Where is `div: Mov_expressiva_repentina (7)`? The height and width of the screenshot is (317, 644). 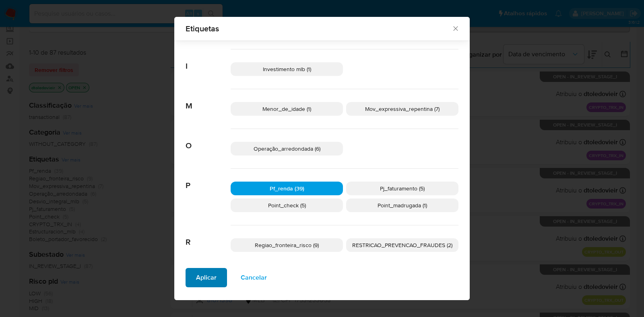 div: Mov_expressiva_repentina (7) is located at coordinates (402, 109).